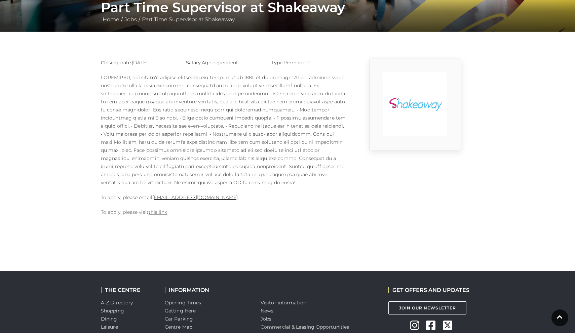  I want to click on h2: THE CENTRE, so click(128, 290).